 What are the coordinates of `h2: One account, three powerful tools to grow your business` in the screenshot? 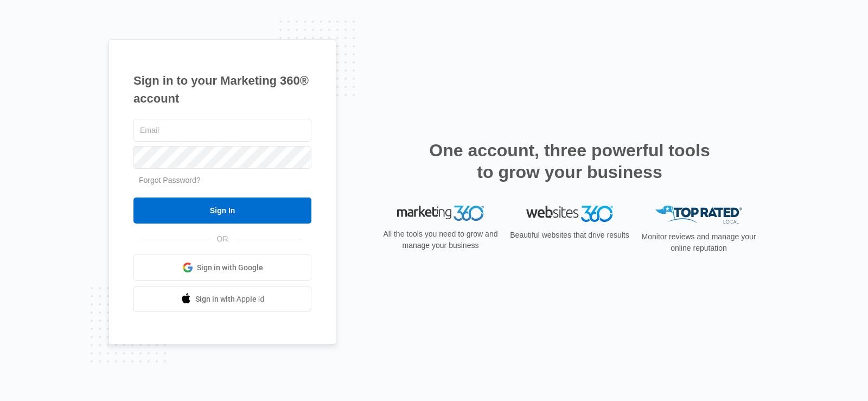 It's located at (570, 161).